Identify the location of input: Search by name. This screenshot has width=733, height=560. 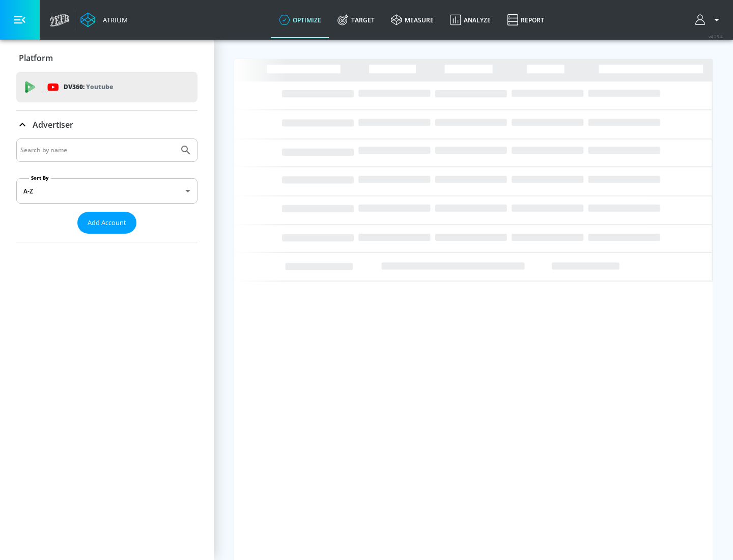
(97, 150).